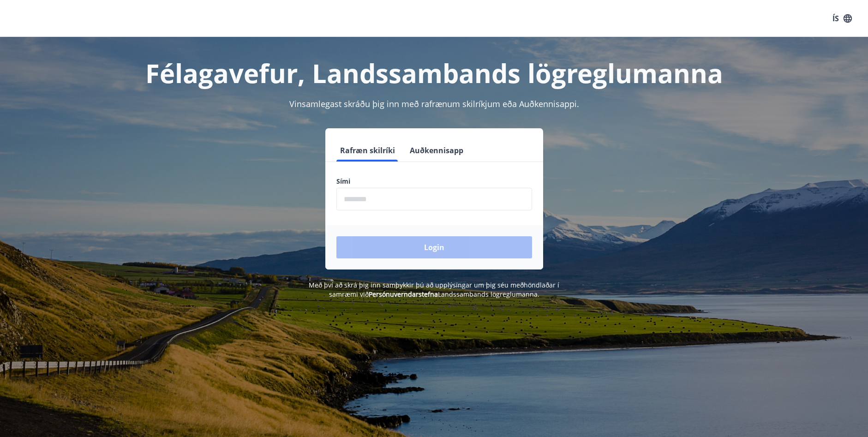 The height and width of the screenshot is (437, 868). What do you see at coordinates (367, 150) in the screenshot?
I see `button: Rafræn skilríki` at bounding box center [367, 150].